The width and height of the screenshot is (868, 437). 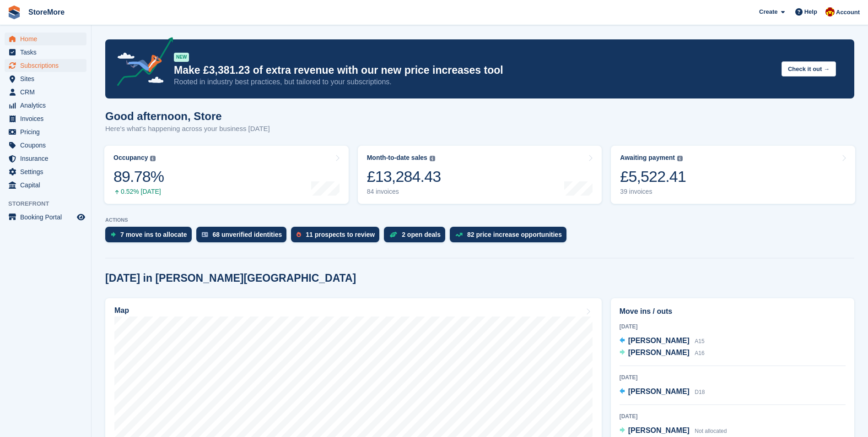 I want to click on img: prospect-51fa495bee0391a8d652442698ab0144808aea92771e9ea1ae160a38d050c398.svg, so click(x=299, y=234).